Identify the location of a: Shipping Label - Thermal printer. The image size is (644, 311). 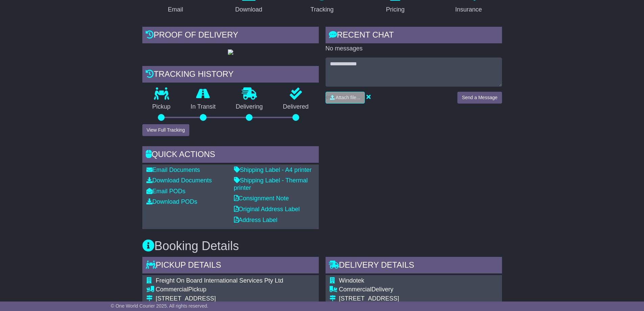
(271, 184).